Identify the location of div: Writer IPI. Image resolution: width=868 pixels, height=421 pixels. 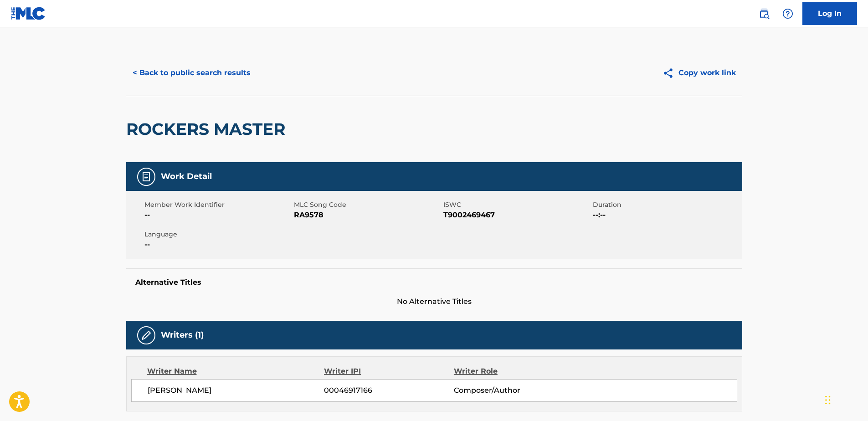
(389, 372).